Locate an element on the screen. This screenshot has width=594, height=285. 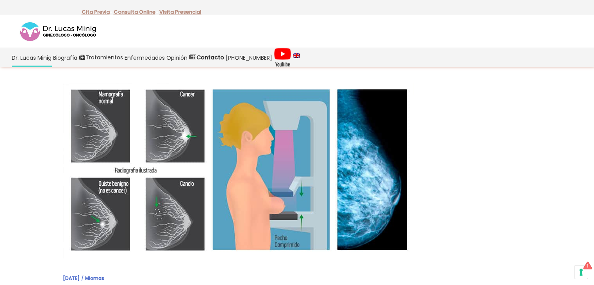
a: Consulta Online is located at coordinates (134, 12).